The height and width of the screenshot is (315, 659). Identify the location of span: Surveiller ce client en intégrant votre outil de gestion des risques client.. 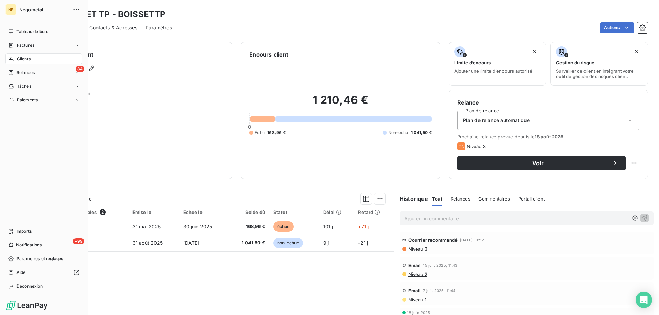
(599, 74).